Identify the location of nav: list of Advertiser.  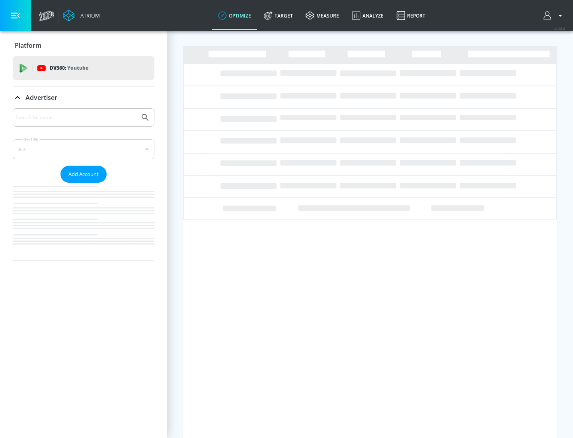
(84, 221).